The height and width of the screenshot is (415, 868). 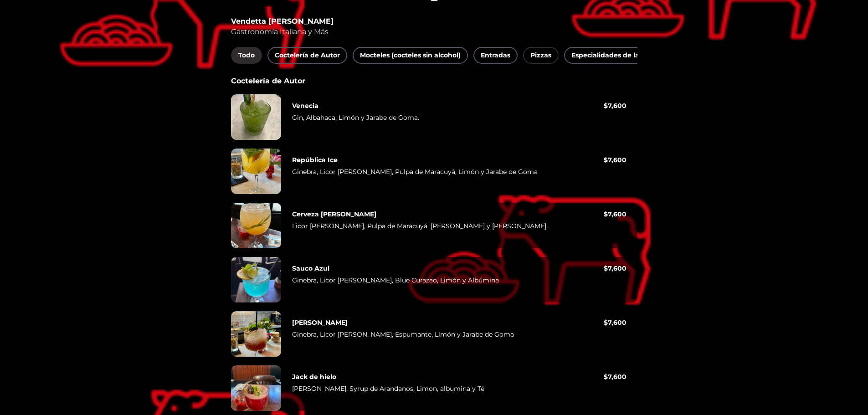 What do you see at coordinates (541, 55) in the screenshot?
I see `font: Pizzas` at bounding box center [541, 55].